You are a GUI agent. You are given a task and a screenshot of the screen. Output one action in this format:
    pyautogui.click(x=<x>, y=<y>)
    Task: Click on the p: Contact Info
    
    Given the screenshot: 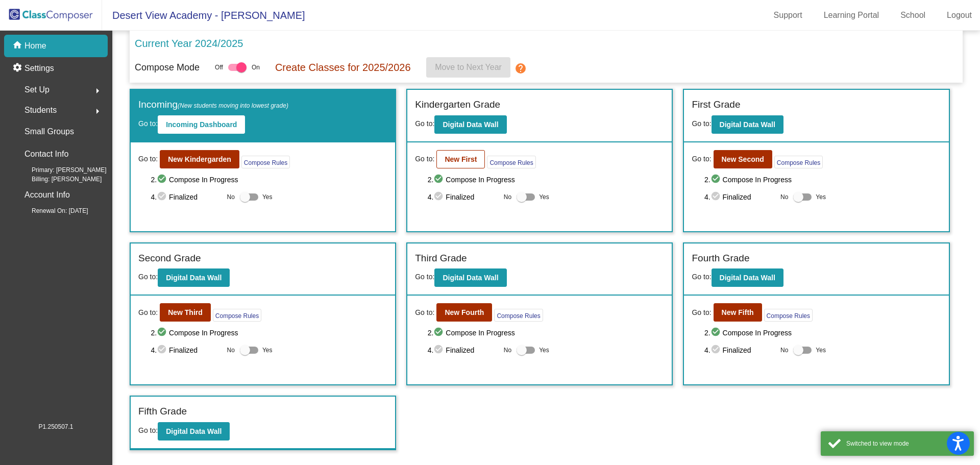 What is the action you would take?
    pyautogui.click(x=46, y=154)
    